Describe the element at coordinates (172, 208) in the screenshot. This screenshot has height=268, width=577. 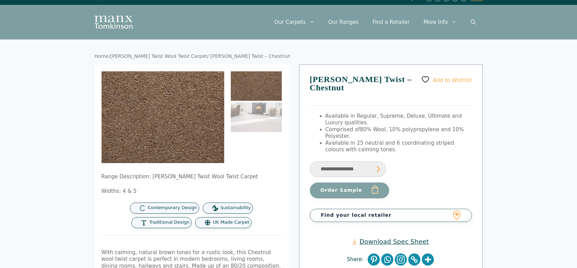
I see `span: Contemporary Design` at that location.